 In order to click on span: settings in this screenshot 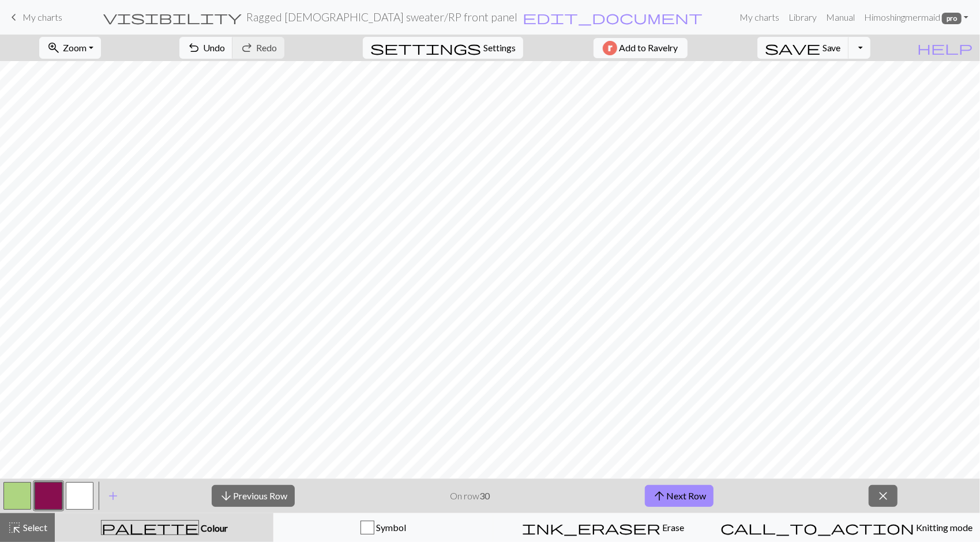, I will do `click(426, 48)`.